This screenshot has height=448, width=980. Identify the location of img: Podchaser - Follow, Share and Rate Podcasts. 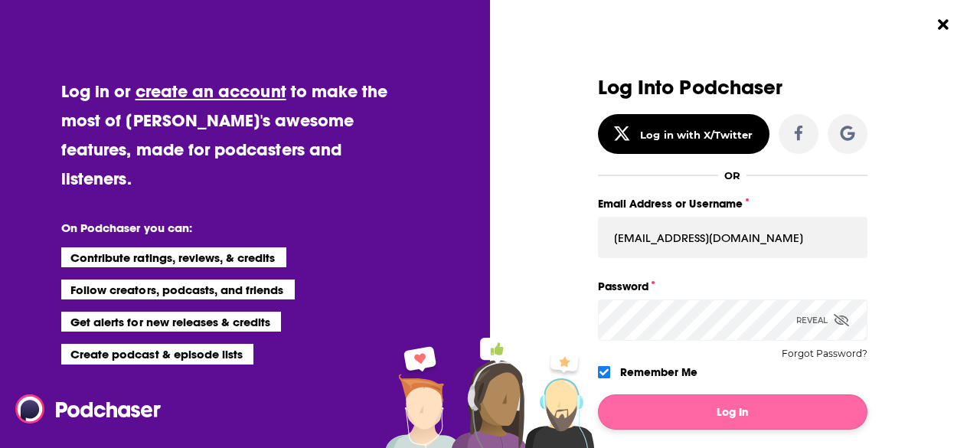
(89, 409).